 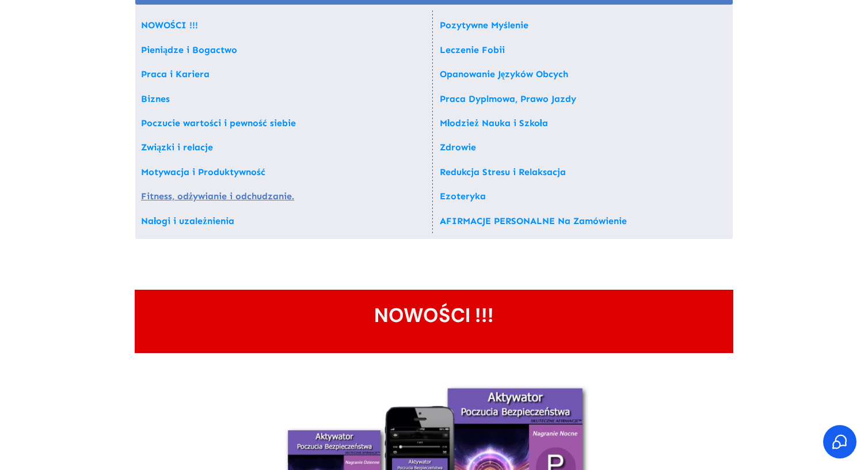 I want to click on a: Fitness, odżywianie i odchudzanie., so click(x=218, y=196).